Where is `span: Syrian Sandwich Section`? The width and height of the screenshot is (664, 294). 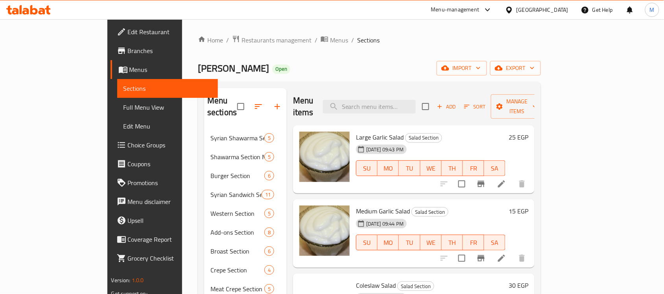
span: Syrian Sandwich Section is located at coordinates (236, 195).